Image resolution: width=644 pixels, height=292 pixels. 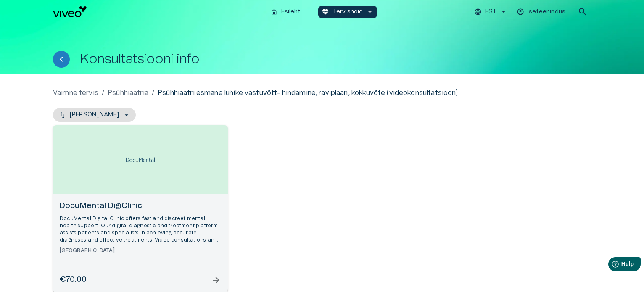 What do you see at coordinates (76, 93) in the screenshot?
I see `a: Vaimne tervis` at bounding box center [76, 93].